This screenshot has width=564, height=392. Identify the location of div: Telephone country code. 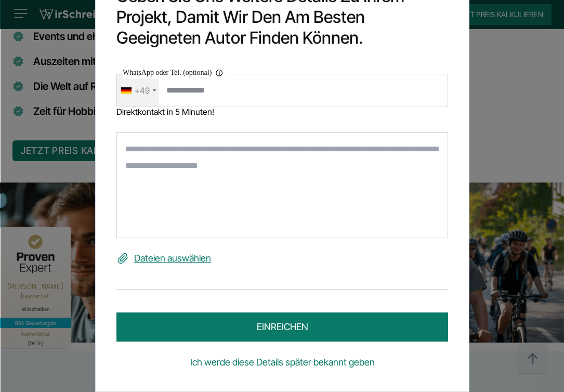
(138, 91).